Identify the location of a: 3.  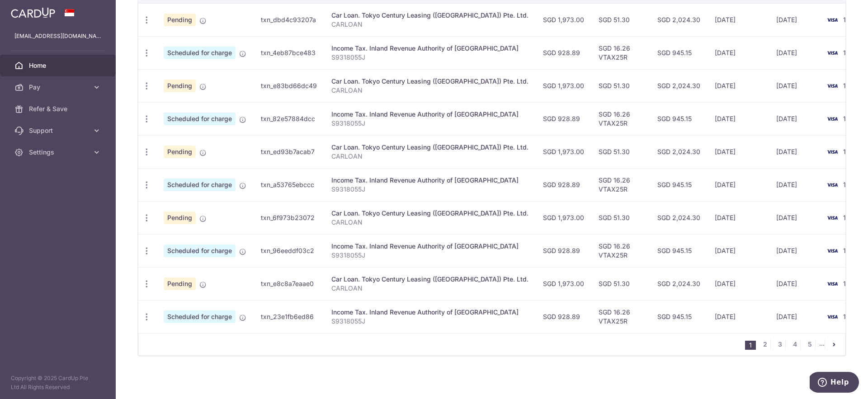
(780, 345).